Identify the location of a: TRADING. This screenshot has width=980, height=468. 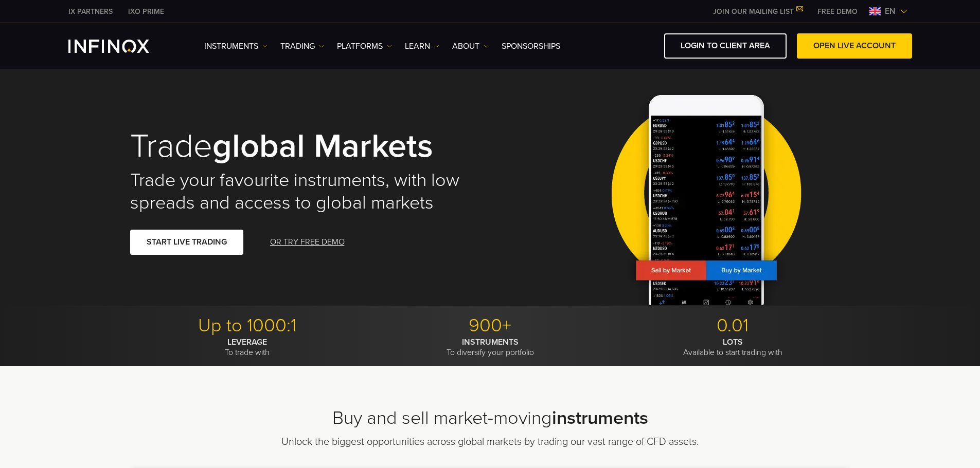
(302, 46).